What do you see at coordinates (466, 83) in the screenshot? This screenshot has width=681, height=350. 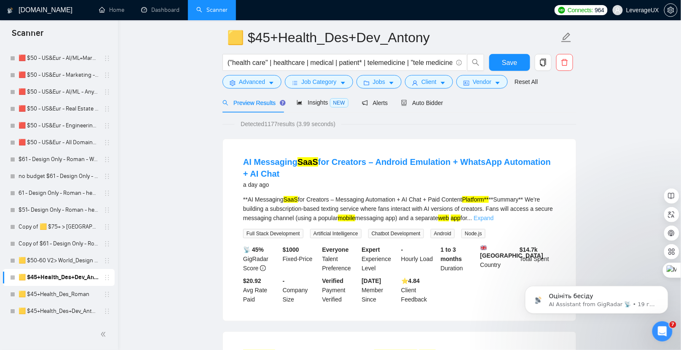 I see `span: idcard` at bounding box center [466, 83].